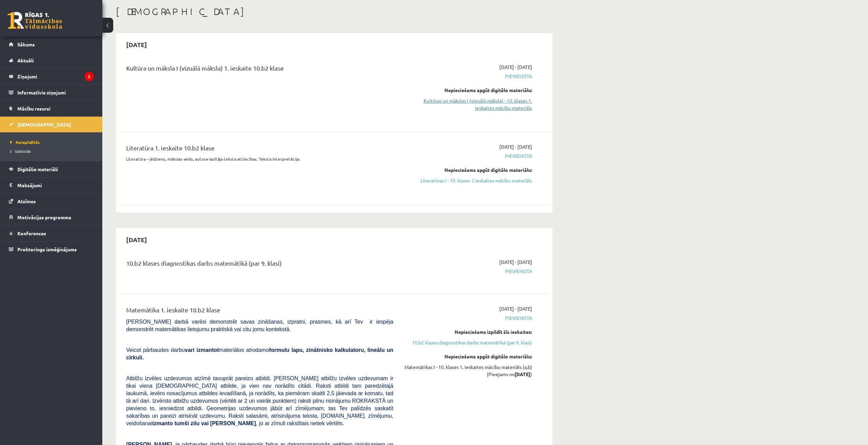  Describe the element at coordinates (51, 44) in the screenshot. I see `a: Sākums` at that location.